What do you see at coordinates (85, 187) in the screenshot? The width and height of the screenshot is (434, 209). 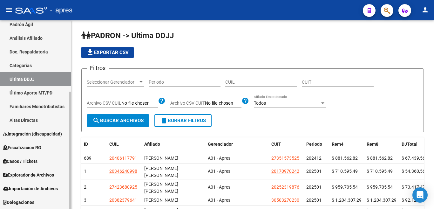 I see `span: 2` at bounding box center [85, 187].